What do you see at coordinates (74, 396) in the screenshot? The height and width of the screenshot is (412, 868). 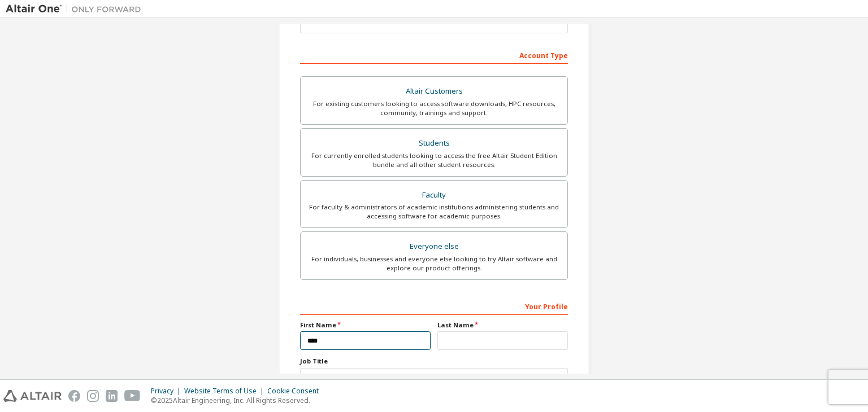 I see `img: facebook.svg` at bounding box center [74, 396].